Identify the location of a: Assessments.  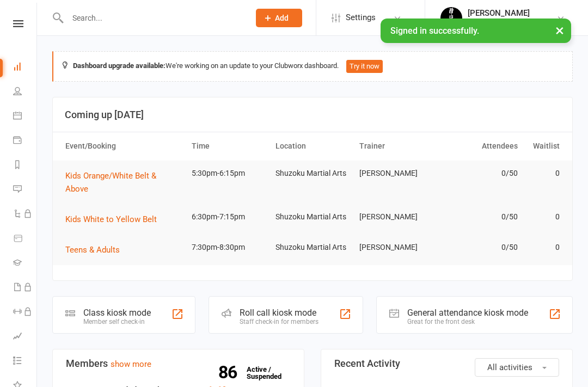
(25, 337).